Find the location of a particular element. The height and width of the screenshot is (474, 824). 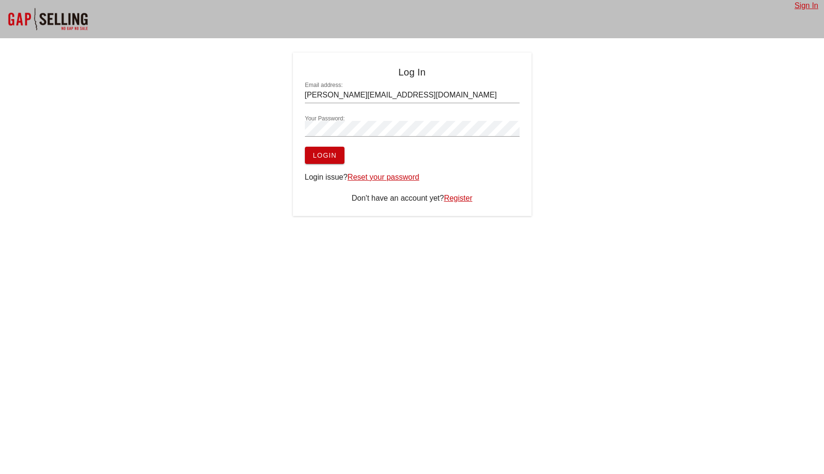

button: Login is located at coordinates (325, 155).